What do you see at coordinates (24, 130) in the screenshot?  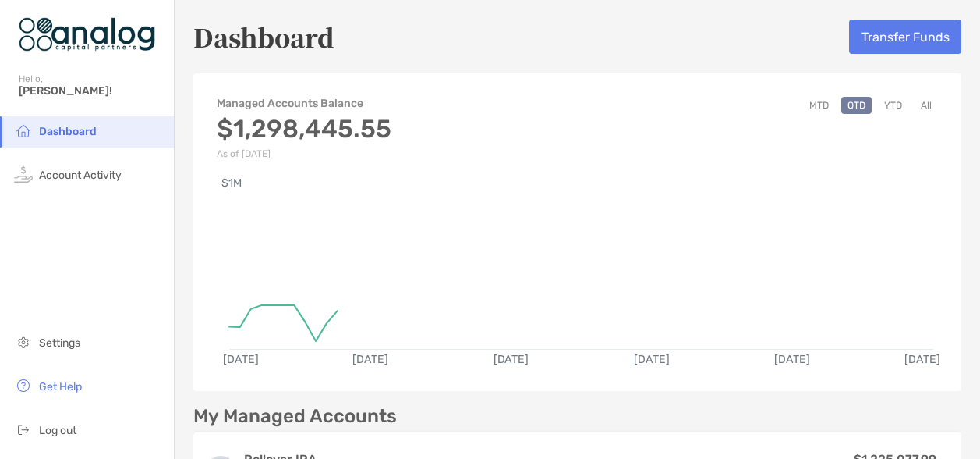 I see `img: household icon` at bounding box center [24, 130].